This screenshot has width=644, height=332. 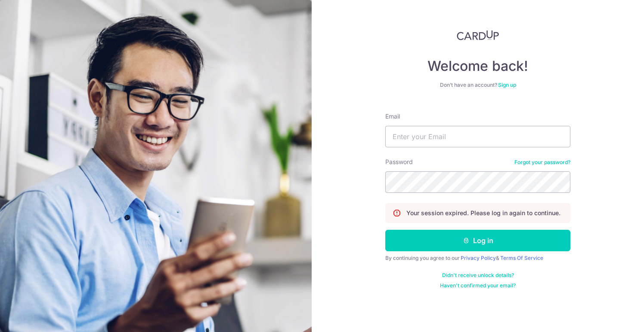 What do you see at coordinates (478, 85) in the screenshot?
I see `div: Don’t have an account?` at bounding box center [478, 85].